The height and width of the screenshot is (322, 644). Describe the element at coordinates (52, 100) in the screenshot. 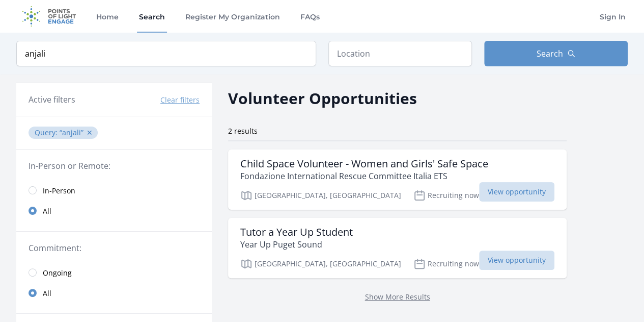

I see `h3: Active filters` at that location.